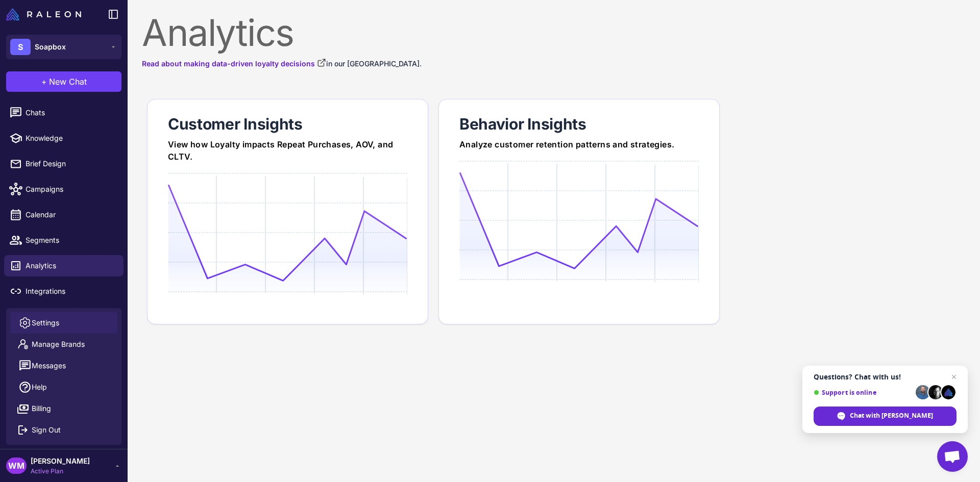 This screenshot has height=482, width=980. I want to click on a: Chats, so click(64, 113).